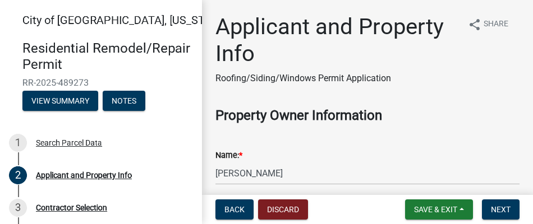 The width and height of the screenshot is (533, 224). Describe the element at coordinates (108, 57) in the screenshot. I see `h4: Residential Remodel/Repair Permit` at that location.